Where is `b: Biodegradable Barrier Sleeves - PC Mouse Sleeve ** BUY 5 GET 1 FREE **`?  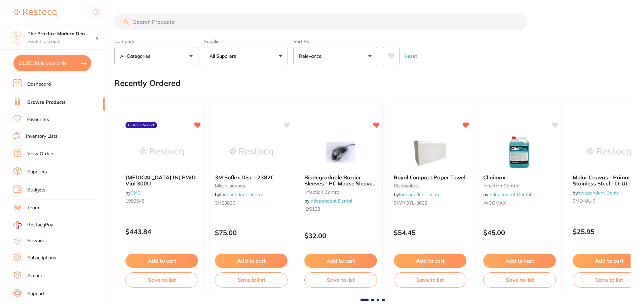
b: Biodegradable Barrier Sleeves - PC Mouse Sleeve ** BUY 5 GET 1 FREE ** is located at coordinates (341, 180).